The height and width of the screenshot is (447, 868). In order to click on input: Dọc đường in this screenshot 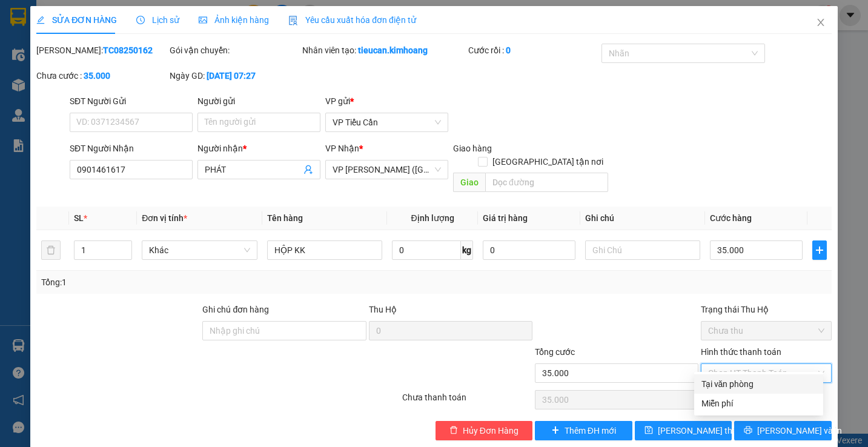, I will do `click(546, 183)`.